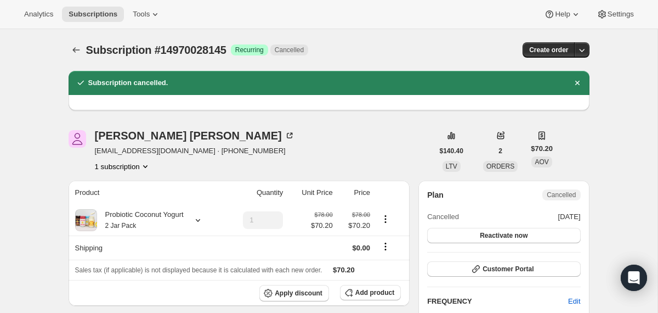 Image resolution: width=658 pixels, height=313 pixels. I want to click on span: Help, so click(562, 14).